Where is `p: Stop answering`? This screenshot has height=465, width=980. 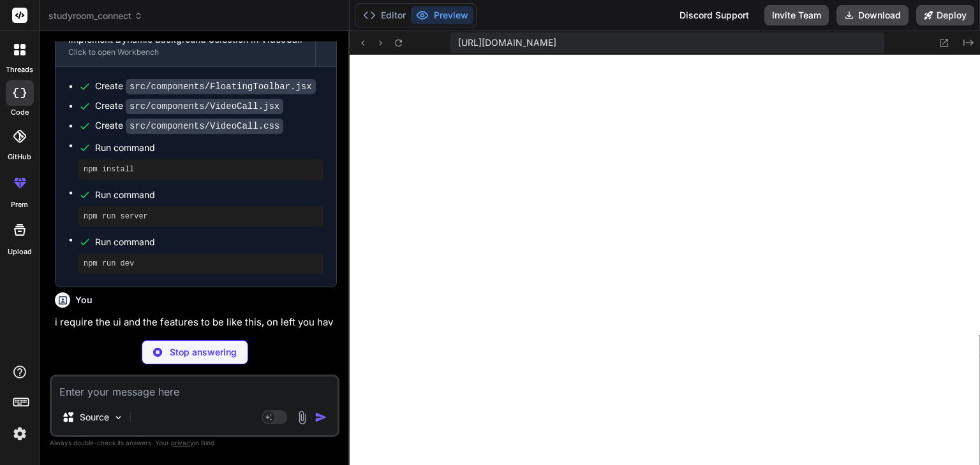 p: Stop answering is located at coordinates (203, 352).